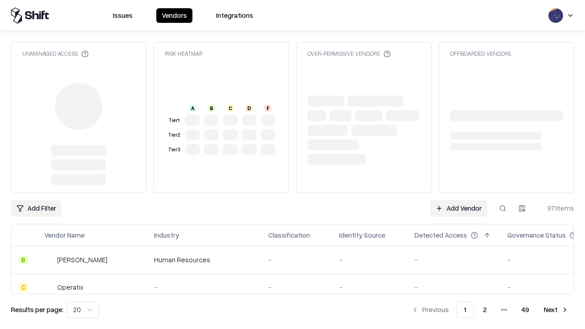  I want to click on div: Tier 3, so click(174, 150).